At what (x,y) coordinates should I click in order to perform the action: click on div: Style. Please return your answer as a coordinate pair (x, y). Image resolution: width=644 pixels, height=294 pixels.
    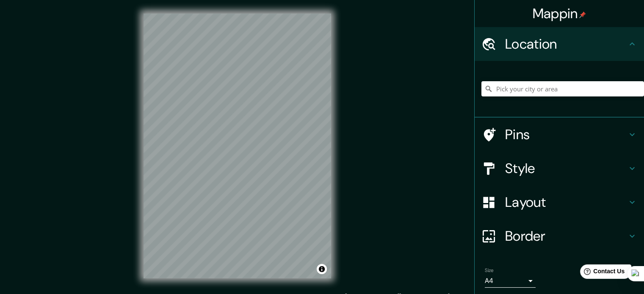
    Looking at the image, I should click on (559, 168).